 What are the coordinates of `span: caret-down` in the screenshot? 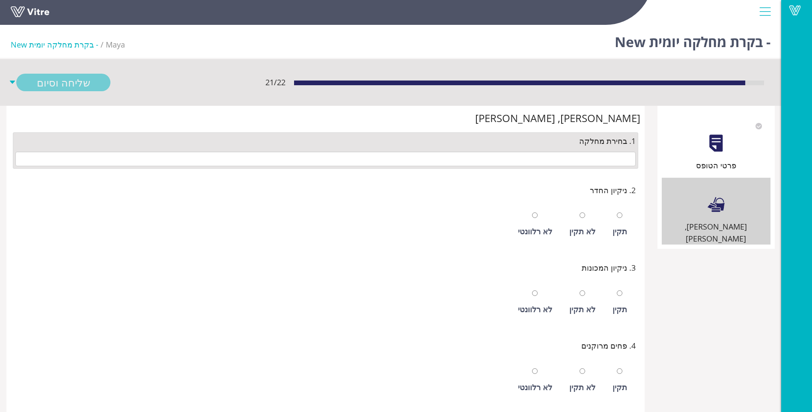 It's located at (12, 82).